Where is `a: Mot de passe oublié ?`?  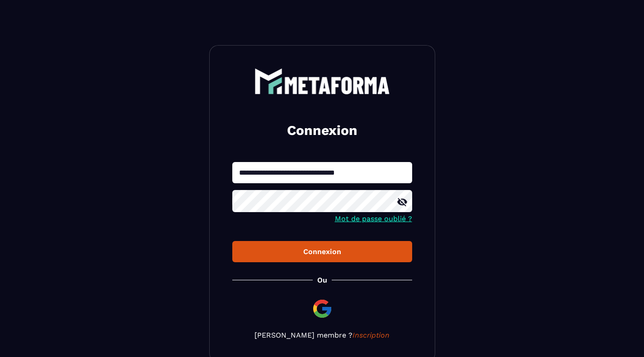 a: Mot de passe oublié ? is located at coordinates (373, 218).